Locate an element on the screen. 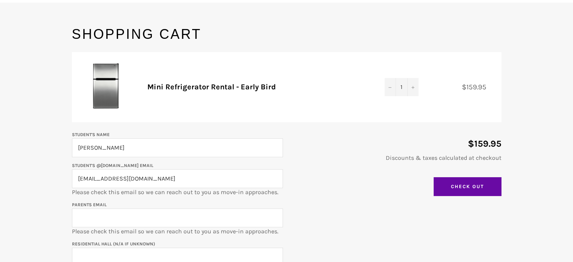 This screenshot has width=573, height=262. button: Increase quantity is located at coordinates (413, 87).